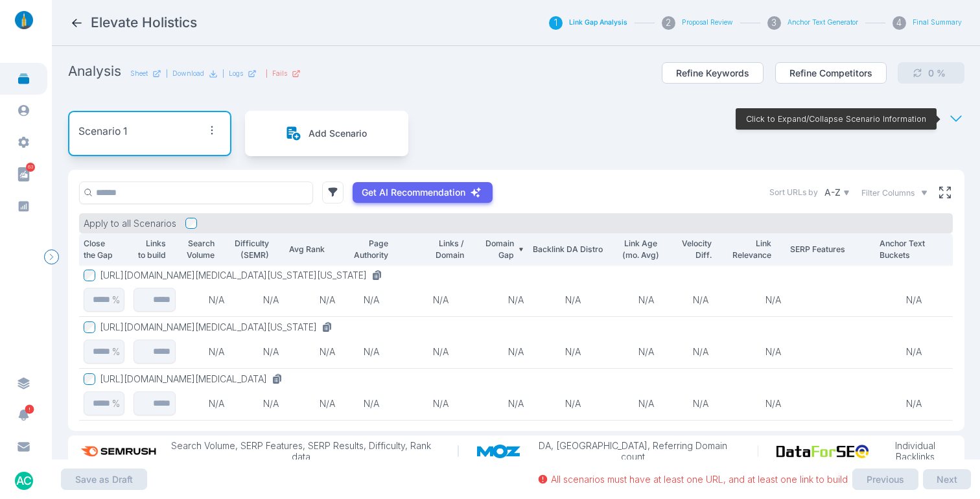  What do you see at coordinates (149, 74) in the screenshot?
I see `a: Sheet|` at bounding box center [149, 74].